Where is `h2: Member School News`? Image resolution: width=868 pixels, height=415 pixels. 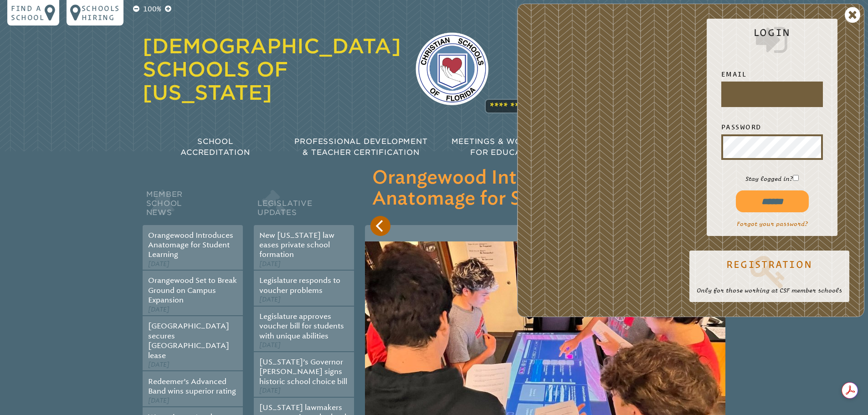 h2: Member School News is located at coordinates (193, 206).